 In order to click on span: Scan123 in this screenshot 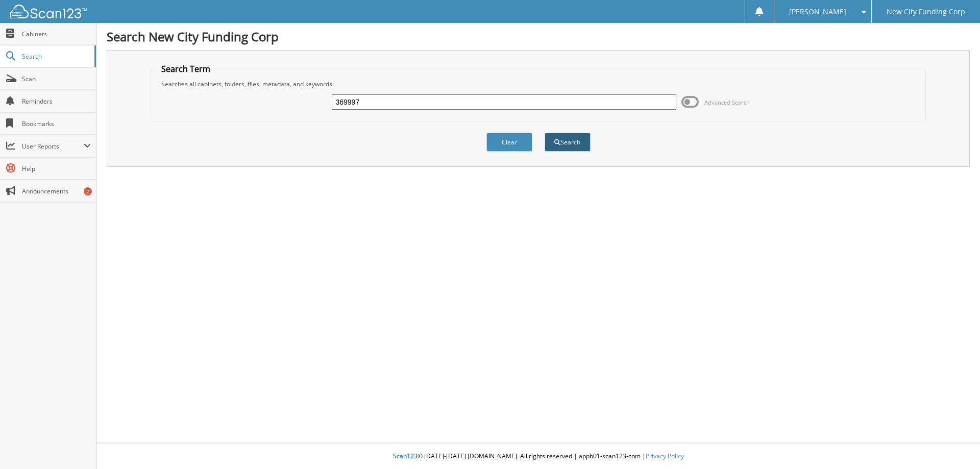, I will do `click(405, 456)`.